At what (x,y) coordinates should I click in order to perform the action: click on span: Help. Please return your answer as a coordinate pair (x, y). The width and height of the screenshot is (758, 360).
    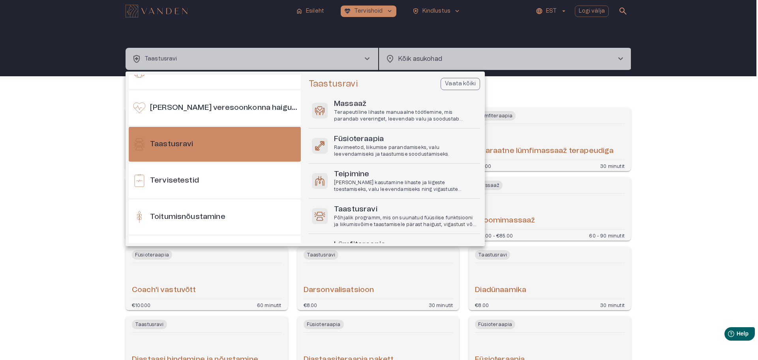
    Looking at the image, I should click on (46, 9).